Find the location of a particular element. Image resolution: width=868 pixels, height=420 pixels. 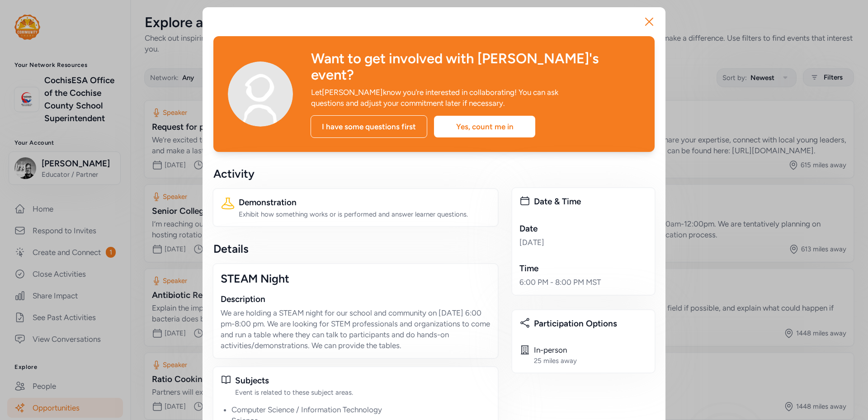

div: Date is located at coordinates (583, 228).